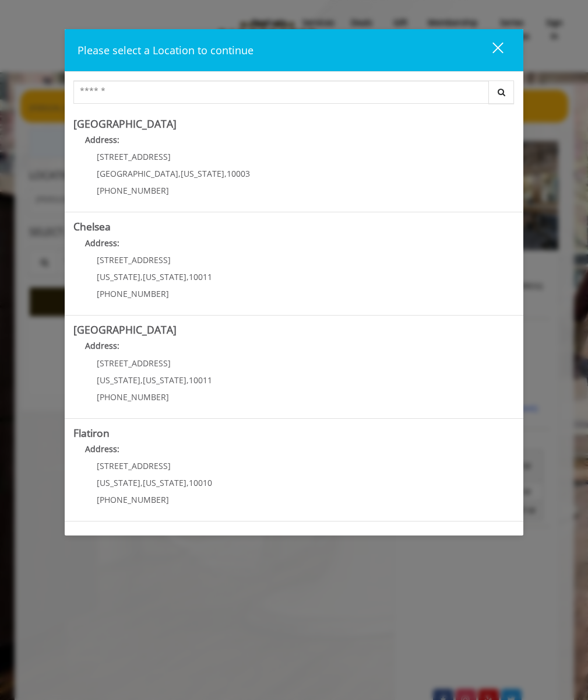 This screenshot has width=588, height=700. Describe the element at coordinates (201, 482) in the screenshot. I see `span: 10010` at that location.